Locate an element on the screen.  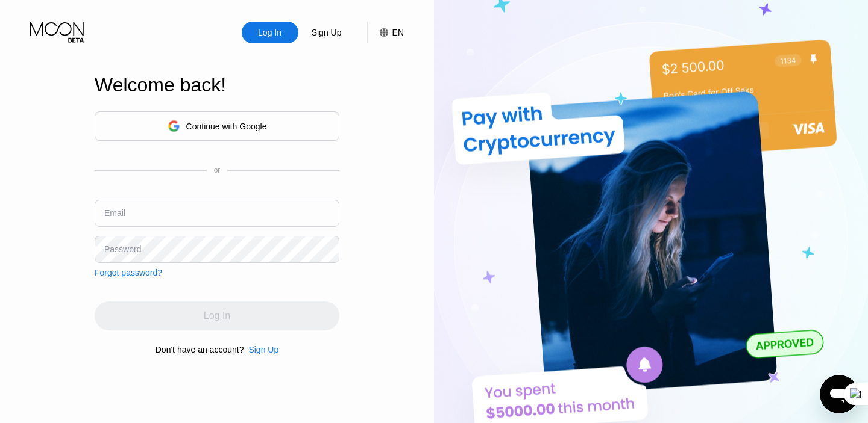
div: Don't have an account? is located at coordinates (199, 350).